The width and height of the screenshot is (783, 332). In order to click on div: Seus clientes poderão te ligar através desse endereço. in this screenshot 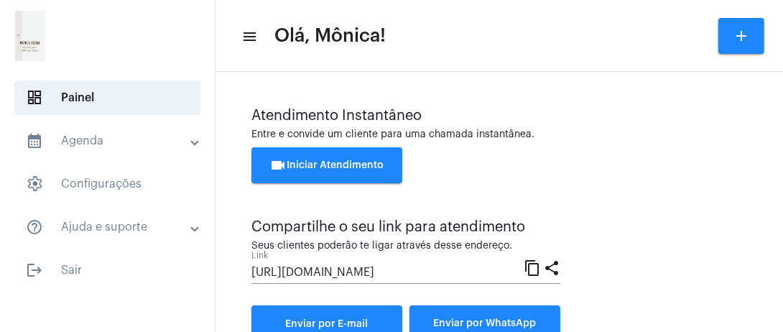, I will do `click(406, 246)`.